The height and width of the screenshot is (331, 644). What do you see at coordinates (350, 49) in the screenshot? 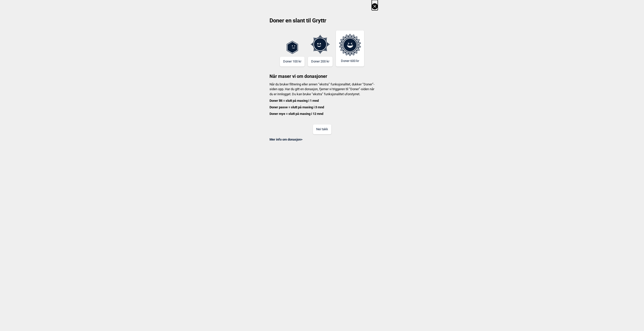
I see `button: Doner 600 kr` at bounding box center [350, 49].